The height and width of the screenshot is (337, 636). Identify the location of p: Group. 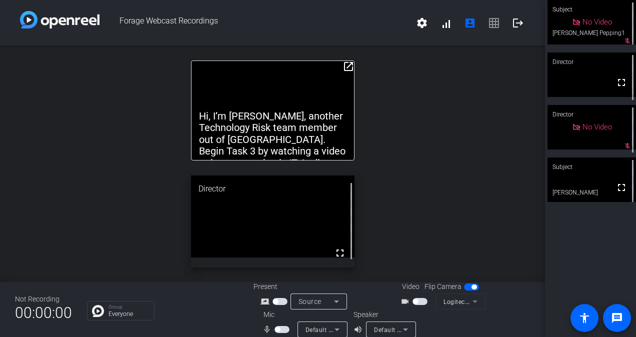
(129, 307).